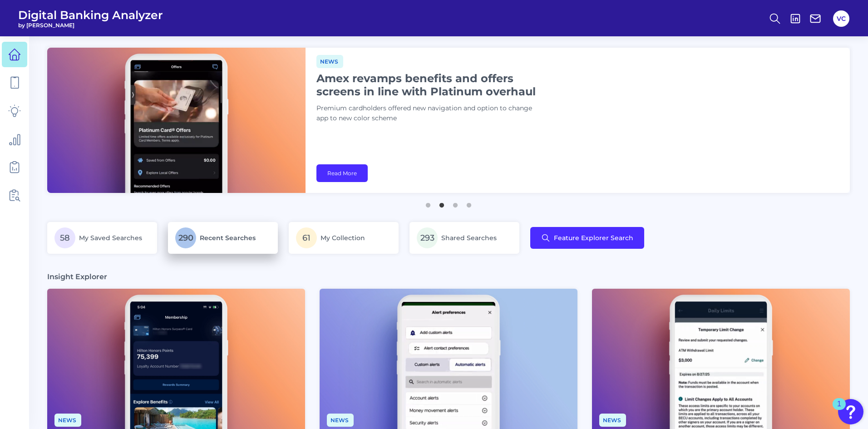  What do you see at coordinates (343, 238) in the screenshot?
I see `span: My Collection` at bounding box center [343, 238].